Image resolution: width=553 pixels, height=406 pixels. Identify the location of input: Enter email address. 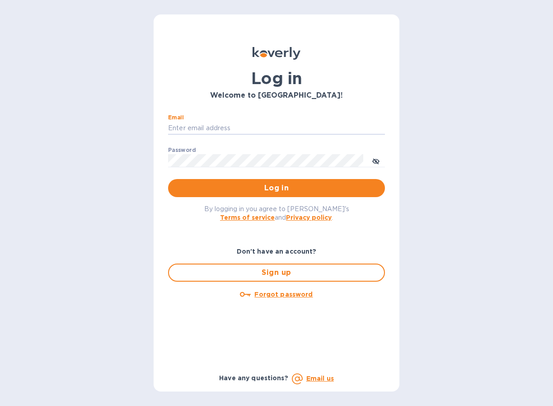
(276, 128).